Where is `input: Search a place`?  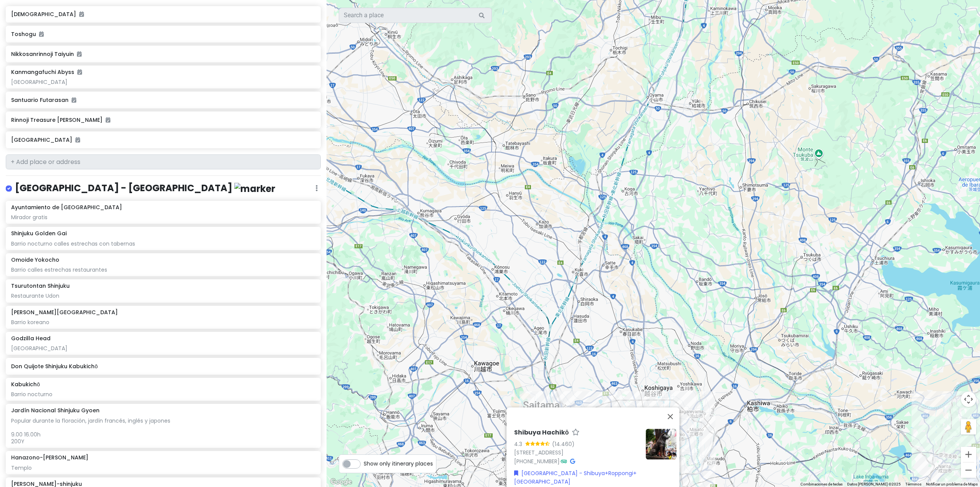
input: Search a place is located at coordinates (415, 15).